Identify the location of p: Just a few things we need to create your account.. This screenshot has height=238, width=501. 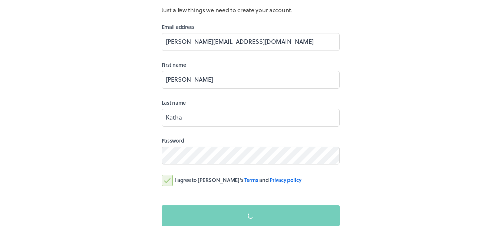
(251, 10).